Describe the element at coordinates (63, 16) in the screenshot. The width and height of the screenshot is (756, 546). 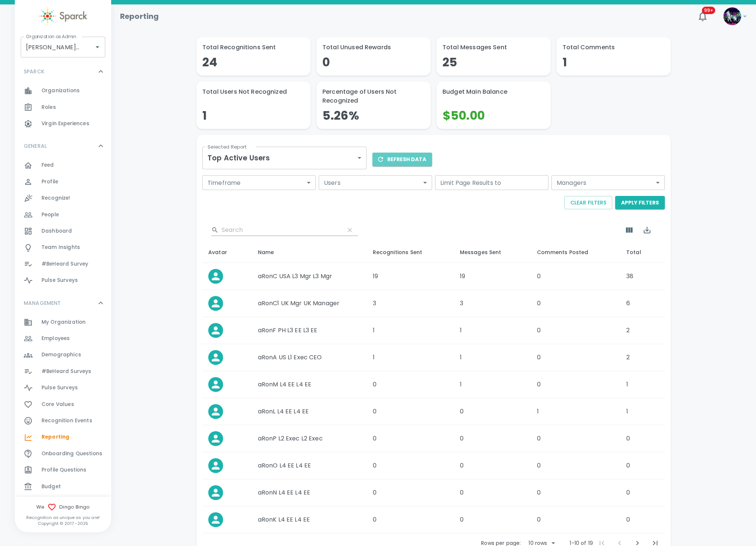
I see `a: Sparck logo` at that location.